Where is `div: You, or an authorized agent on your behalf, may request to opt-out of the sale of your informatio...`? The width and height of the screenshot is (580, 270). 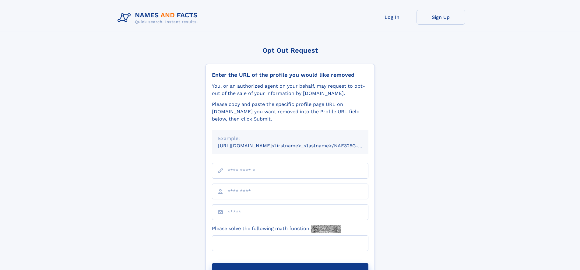
div: You, or an authorized agent on your behalf, may request to opt-out of the sale of your informatio... is located at coordinates (290, 90).